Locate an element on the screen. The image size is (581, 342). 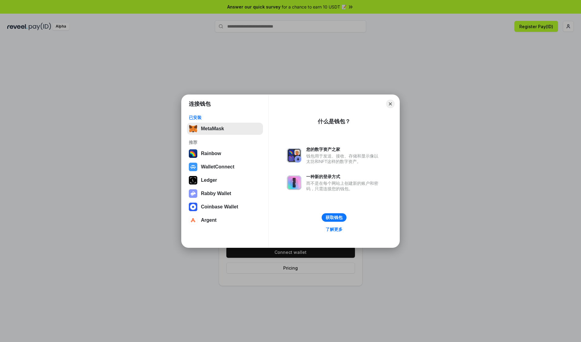
div: 推荐 is located at coordinates (225, 142).